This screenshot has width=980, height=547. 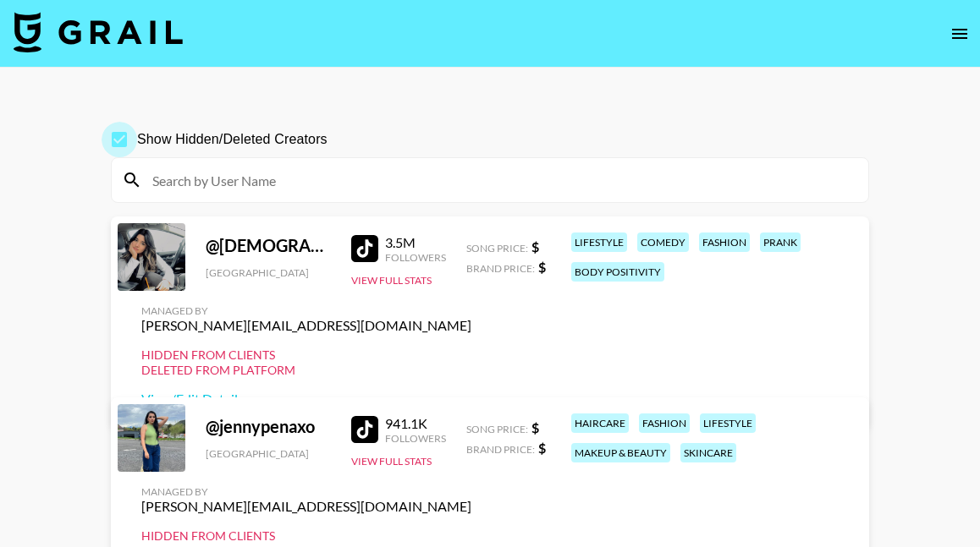 What do you see at coordinates (306, 370) in the screenshot?
I see `div: Deleted from Platform` at bounding box center [306, 370].